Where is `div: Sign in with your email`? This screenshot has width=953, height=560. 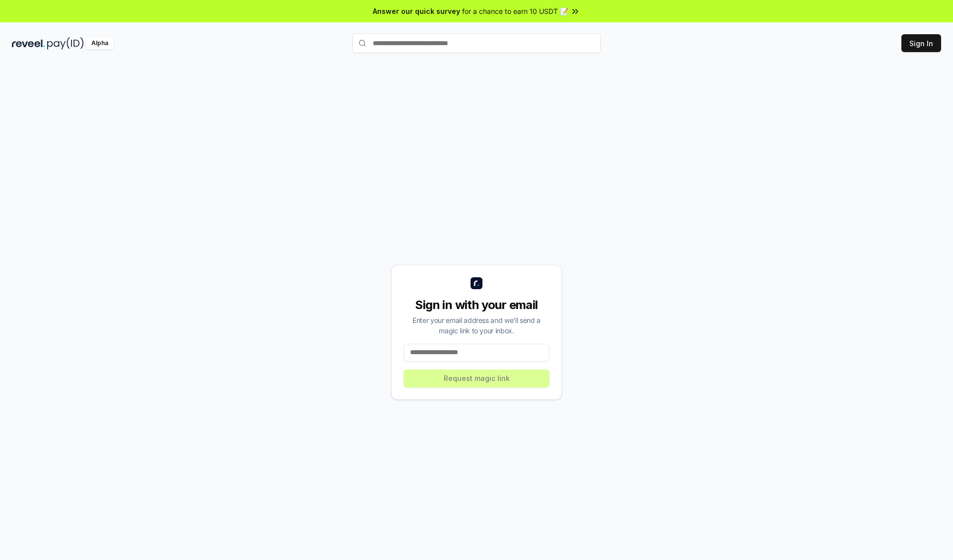
div: Sign in with your email is located at coordinates (476, 305).